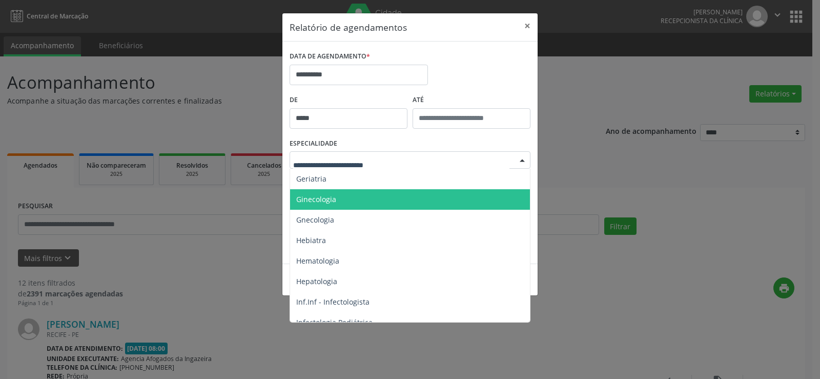  What do you see at coordinates (348, 27) in the screenshot?
I see `h5: Relatório de agendamentos` at bounding box center [348, 27].